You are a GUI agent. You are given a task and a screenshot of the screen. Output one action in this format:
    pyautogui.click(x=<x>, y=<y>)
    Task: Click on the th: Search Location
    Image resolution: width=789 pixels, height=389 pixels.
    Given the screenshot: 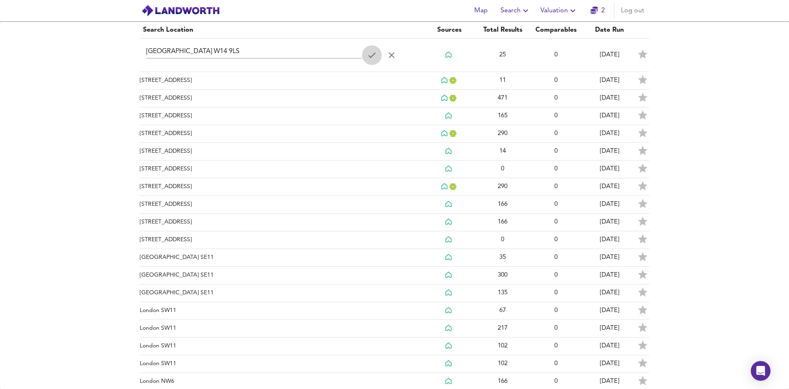 What is the action you would take?
    pyautogui.click(x=281, y=30)
    